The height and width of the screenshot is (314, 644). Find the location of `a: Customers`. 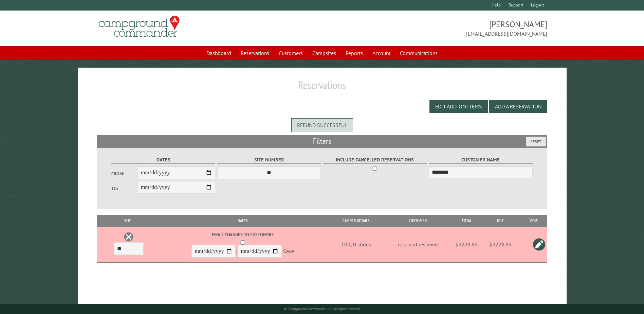

a: Customers is located at coordinates (291, 53).